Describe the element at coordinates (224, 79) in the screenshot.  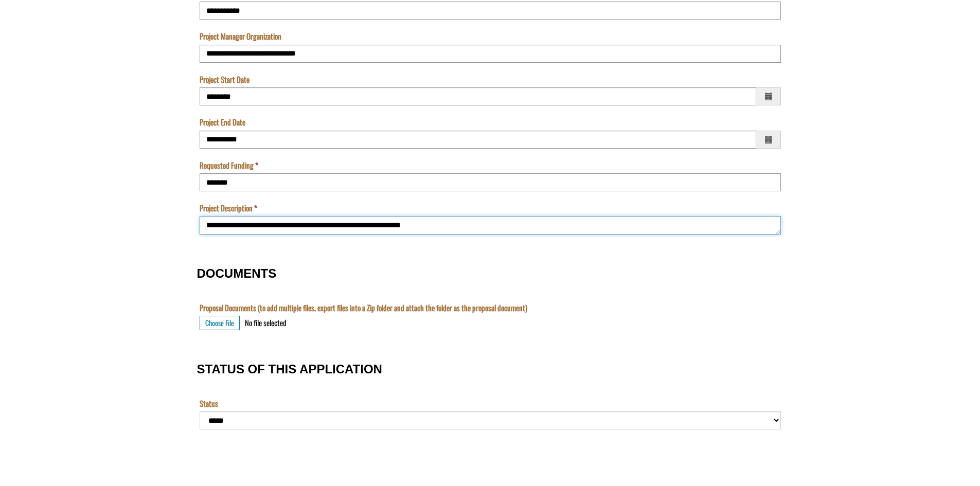
I see `label: Project Start Date` at that location.